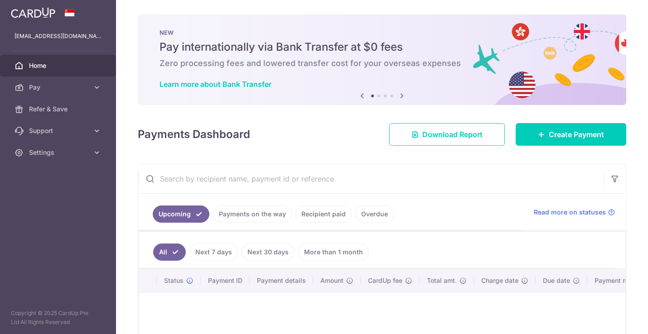 This screenshot has height=334, width=648. What do you see at coordinates (215, 84) in the screenshot?
I see `a: Learn more about Bank Transfer` at bounding box center [215, 84].